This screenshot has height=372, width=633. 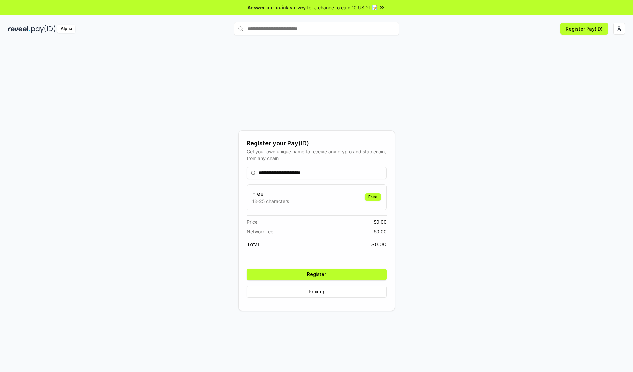 I want to click on p: 13-25 characters, so click(x=270, y=201).